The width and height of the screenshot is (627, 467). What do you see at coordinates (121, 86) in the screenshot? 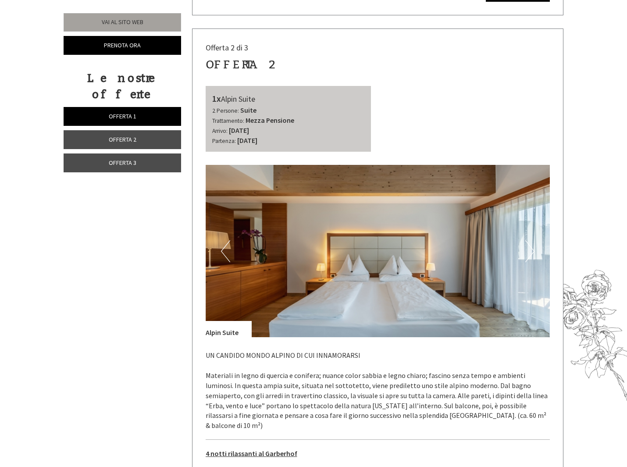
I see `div: Le nostre offerte` at bounding box center [121, 86].